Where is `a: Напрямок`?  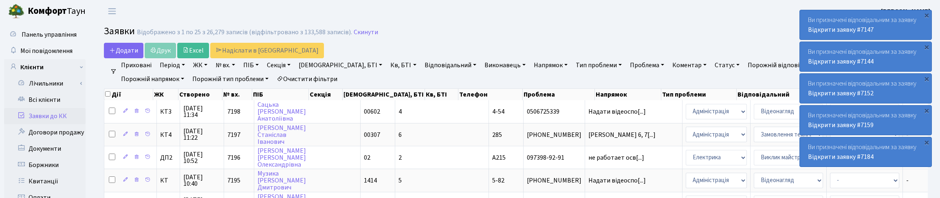 a: Напрямок is located at coordinates (550, 65).